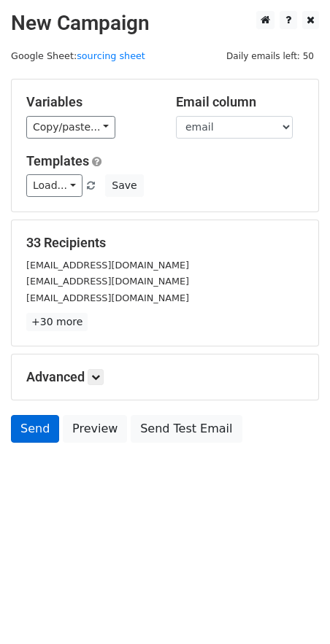 The image size is (330, 644). I want to click on a: +30 more, so click(57, 322).